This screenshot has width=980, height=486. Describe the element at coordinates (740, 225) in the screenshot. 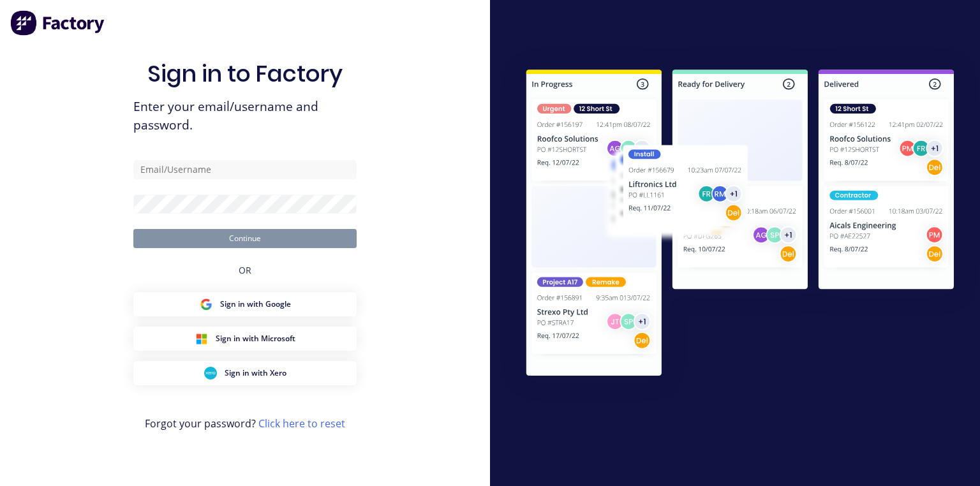

I see `img: Sign in` at that location.